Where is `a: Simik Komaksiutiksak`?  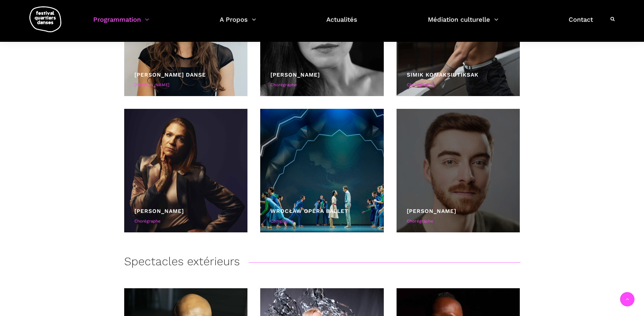
a: Simik Komaksiutiksak is located at coordinates (443, 75).